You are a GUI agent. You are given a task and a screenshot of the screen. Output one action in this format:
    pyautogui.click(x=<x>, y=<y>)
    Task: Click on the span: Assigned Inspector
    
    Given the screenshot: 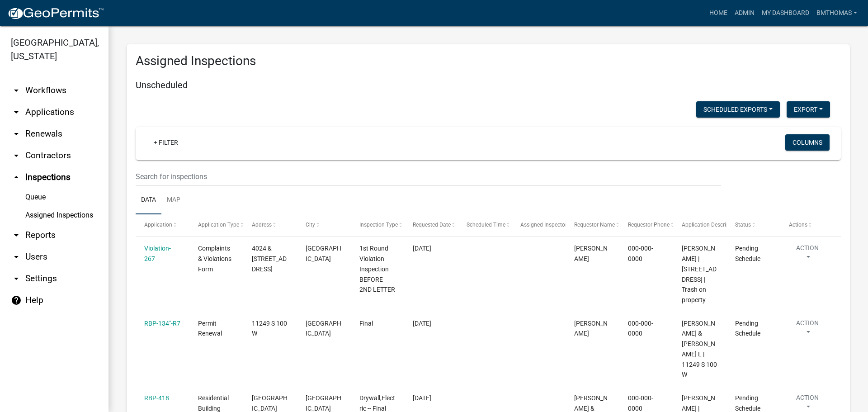 What is the action you would take?
    pyautogui.click(x=543, y=225)
    